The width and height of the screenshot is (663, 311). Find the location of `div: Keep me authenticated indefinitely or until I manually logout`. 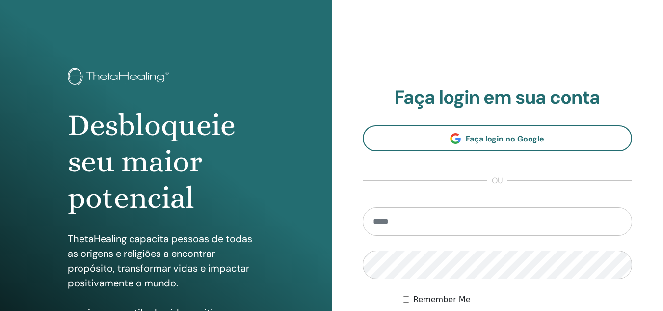

div: Keep me authenticated indefinitely or until I manually logout is located at coordinates (517, 299).